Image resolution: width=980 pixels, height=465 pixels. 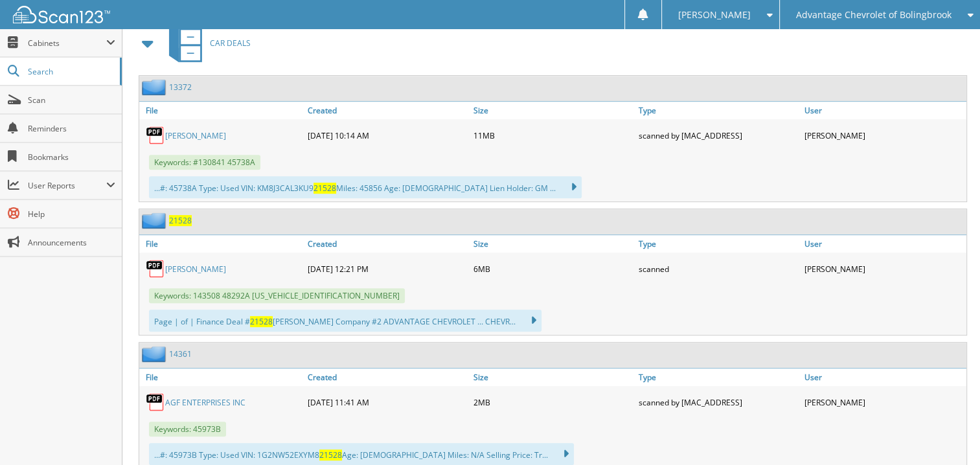 What do you see at coordinates (66, 185) in the screenshot?
I see `span: User Reports` at bounding box center [66, 185].